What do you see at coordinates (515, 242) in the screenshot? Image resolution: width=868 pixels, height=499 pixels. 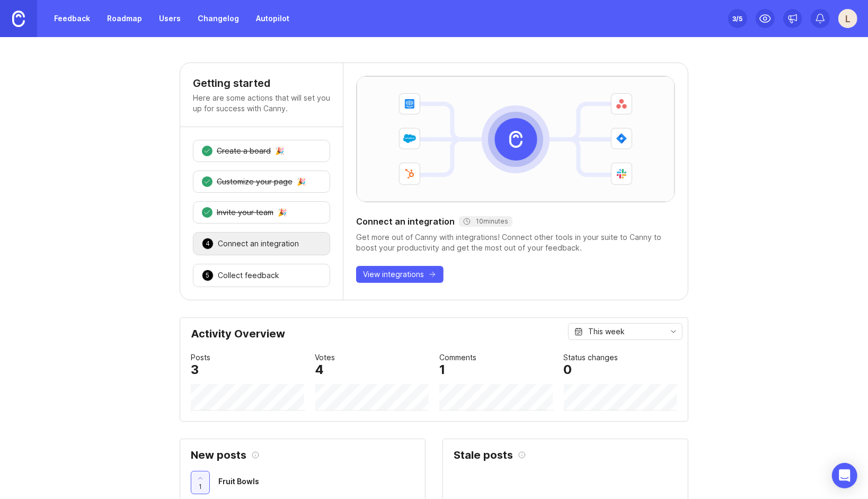 I see `div: Get more out of Canny with integrations! Connect other tools in your suite to Canny to boost your...` at bounding box center [515, 242].